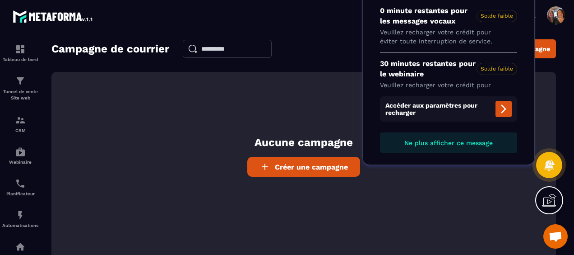 This screenshot has width=574, height=255. I want to click on p: Tunnel de vente Site web, so click(20, 95).